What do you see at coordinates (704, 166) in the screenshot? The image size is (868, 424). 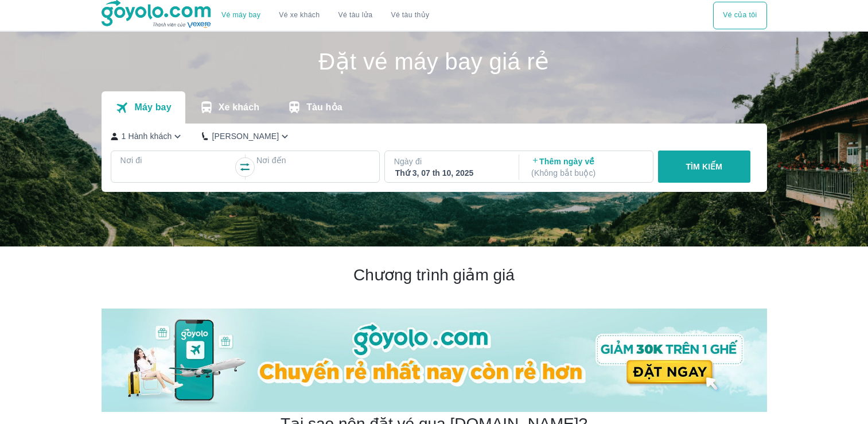 I see `button: TÌM KIẾM` at bounding box center [704, 166].